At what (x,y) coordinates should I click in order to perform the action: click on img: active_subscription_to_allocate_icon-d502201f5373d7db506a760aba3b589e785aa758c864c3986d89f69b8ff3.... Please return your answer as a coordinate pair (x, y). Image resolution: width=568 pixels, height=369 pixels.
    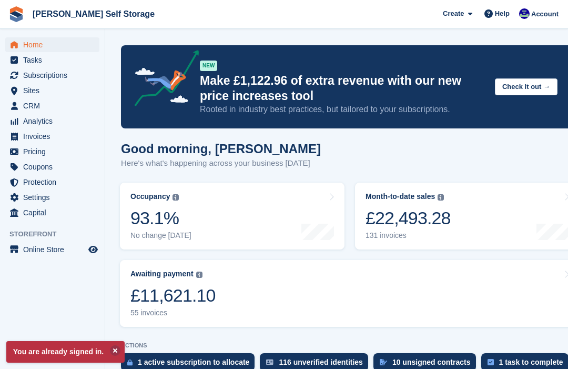
    Looking at the image, I should click on (130, 362).